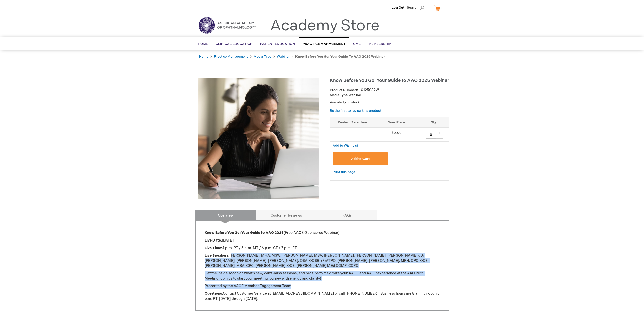 The image size is (644, 333). I want to click on p: Availability:, so click(389, 102).